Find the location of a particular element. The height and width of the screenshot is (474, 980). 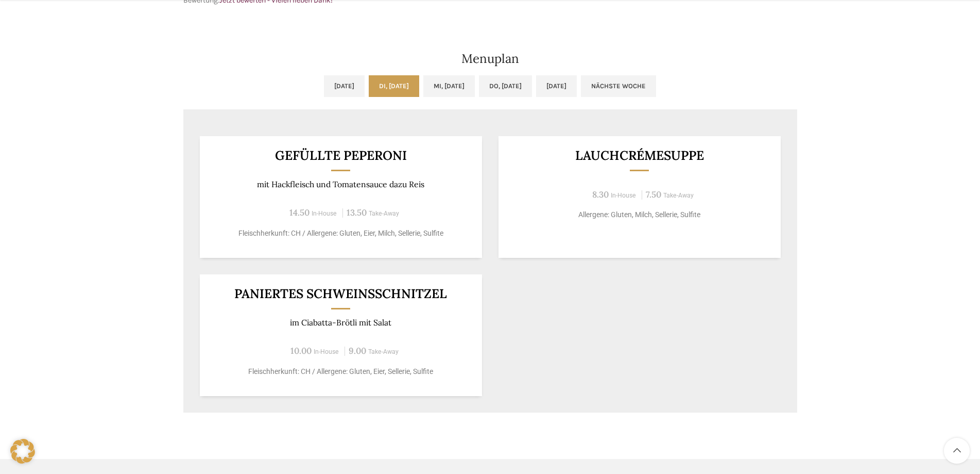

p: mit Hackfleisch und Tomatensauce dazu Reis is located at coordinates (340, 184).